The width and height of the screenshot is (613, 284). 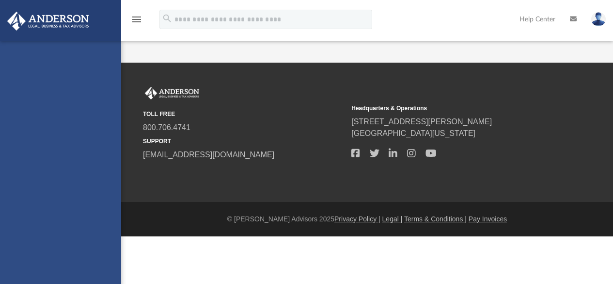 What do you see at coordinates (137, 19) in the screenshot?
I see `i: menu` at bounding box center [137, 19].